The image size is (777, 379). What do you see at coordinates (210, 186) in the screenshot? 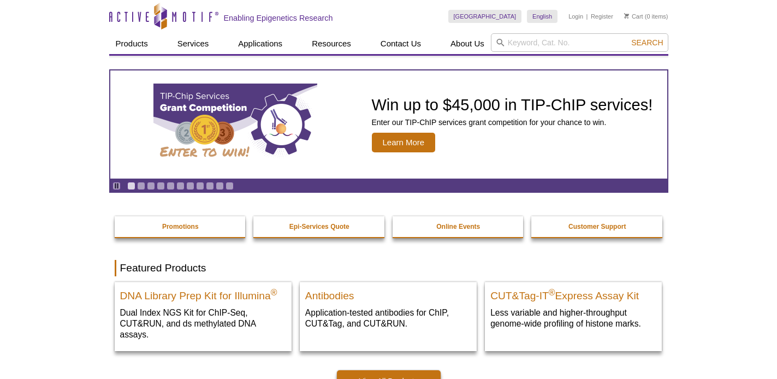
I see `a: Go to slide 9` at bounding box center [210, 186].